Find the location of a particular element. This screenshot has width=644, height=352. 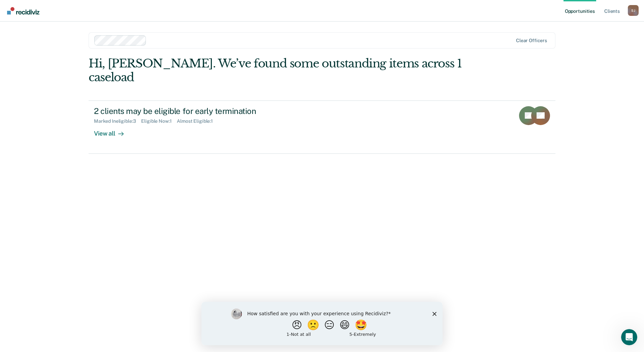

button: Profile dropdown button is located at coordinates (634, 10).